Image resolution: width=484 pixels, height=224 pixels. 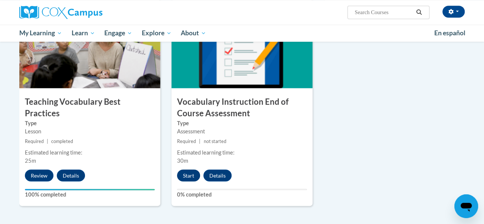 I want to click on span: About, so click(x=193, y=33).